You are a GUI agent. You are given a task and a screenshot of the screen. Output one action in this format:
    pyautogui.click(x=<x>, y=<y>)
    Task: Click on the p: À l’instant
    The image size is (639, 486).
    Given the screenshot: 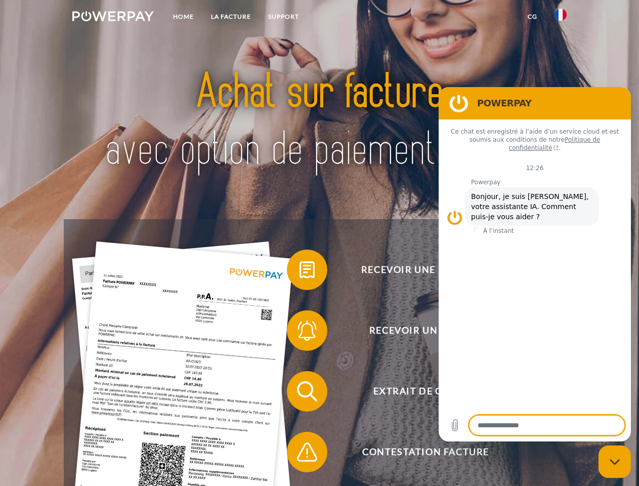 What is the action you would take?
    pyautogui.click(x=60, y=144)
    